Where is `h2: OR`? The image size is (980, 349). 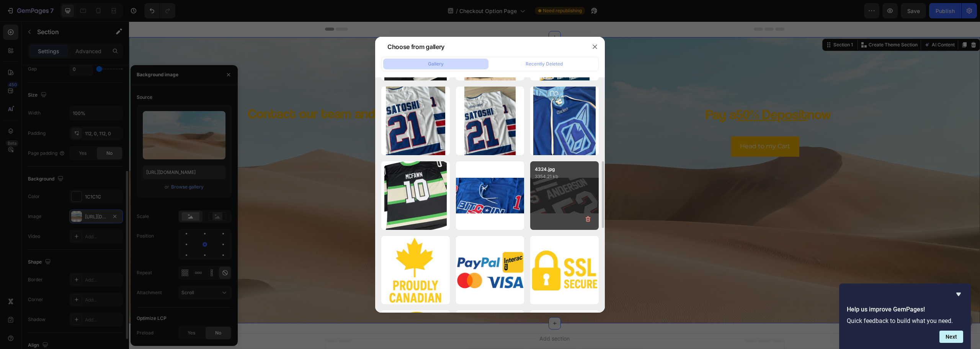 h2: OR is located at coordinates (425, 158).